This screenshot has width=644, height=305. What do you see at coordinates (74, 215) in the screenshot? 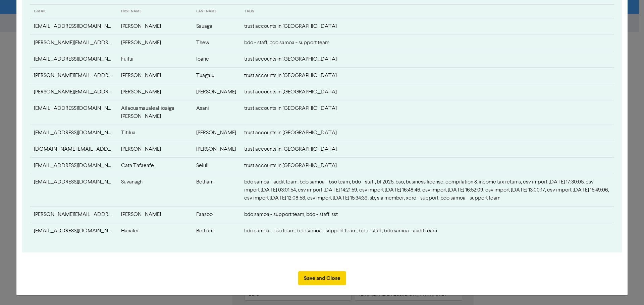
I see `td: eunice.faasoo@bdo.ws` at bounding box center [74, 215].